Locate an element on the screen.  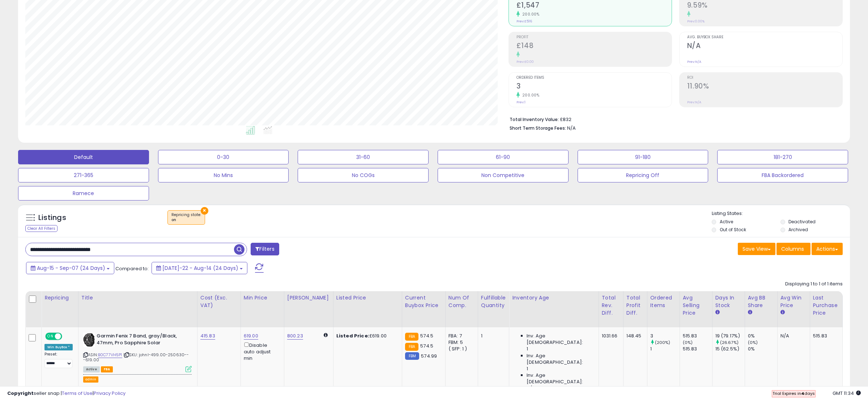
h2: £1,547 is located at coordinates (594, 6).